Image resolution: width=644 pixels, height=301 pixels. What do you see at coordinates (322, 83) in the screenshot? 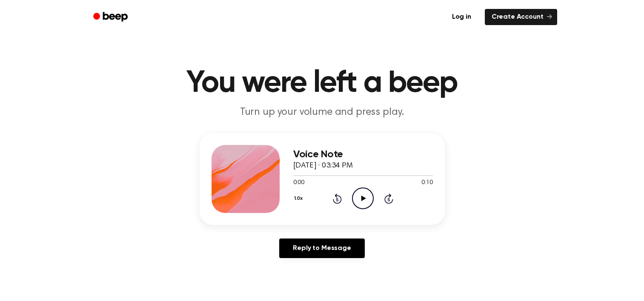
I see `h1: You were left a beep` at bounding box center [322, 83].